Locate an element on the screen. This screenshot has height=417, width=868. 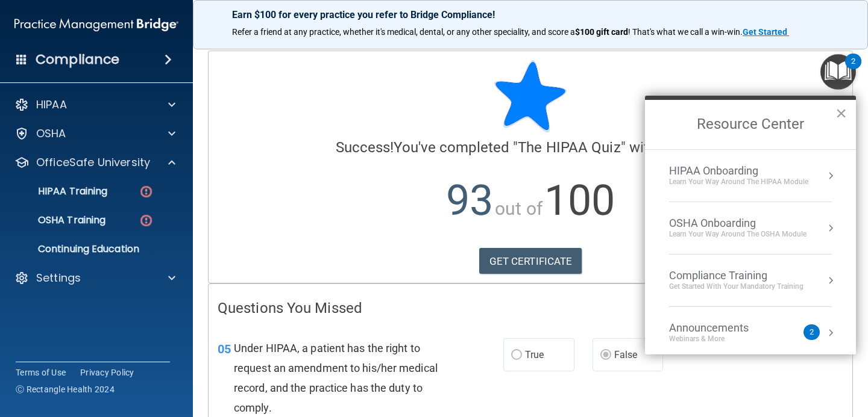
h2: Resource Center is located at coordinates (750, 125).